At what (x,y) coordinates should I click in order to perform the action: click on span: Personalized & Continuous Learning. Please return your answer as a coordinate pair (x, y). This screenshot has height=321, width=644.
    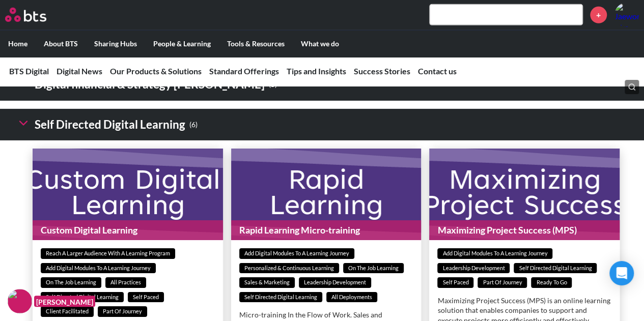
    Looking at the image, I should click on (289, 268).